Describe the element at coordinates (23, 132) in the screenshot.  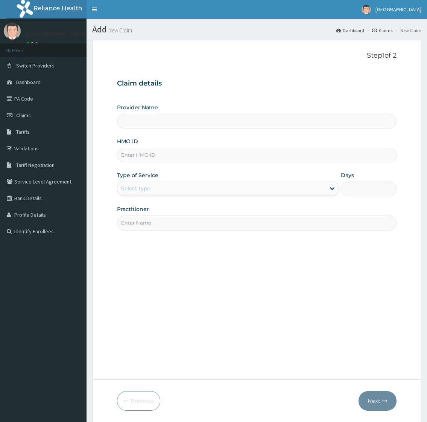
I see `span: Tariffs` at that location.